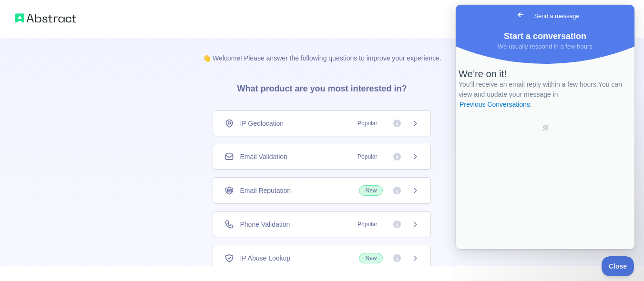 Image resolution: width=644 pixels, height=281 pixels. What do you see at coordinates (89, 32) in the screenshot?
I see `span: Start a conversation` at bounding box center [89, 32].